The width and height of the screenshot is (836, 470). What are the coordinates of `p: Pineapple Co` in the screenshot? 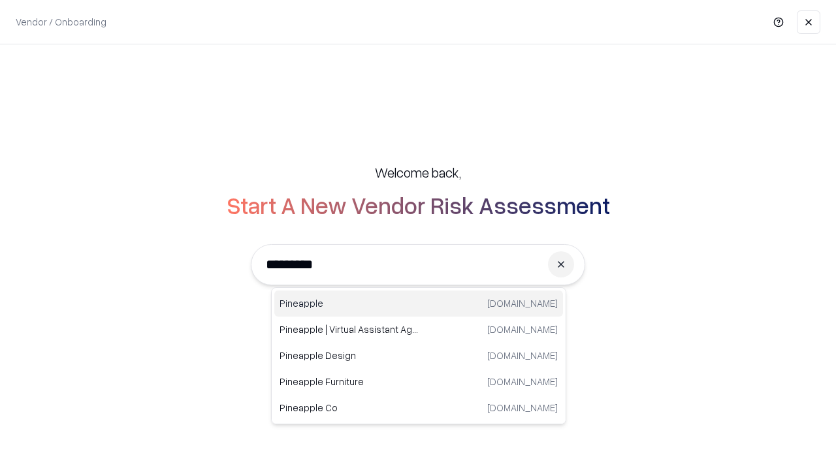 It's located at (349, 407).